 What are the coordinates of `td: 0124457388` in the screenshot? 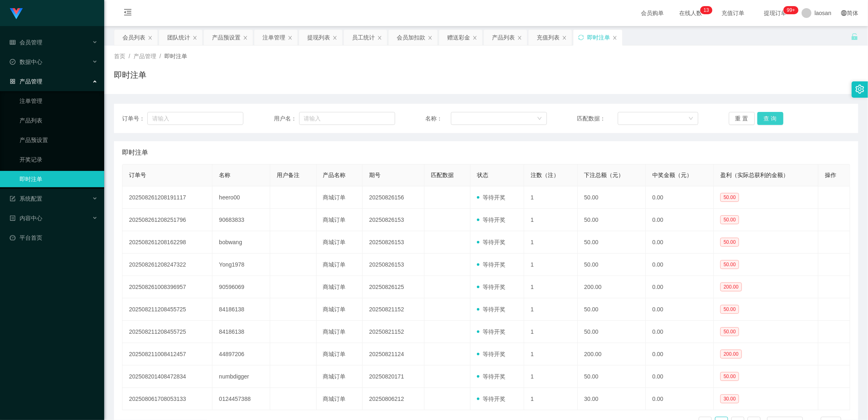 It's located at (242, 399).